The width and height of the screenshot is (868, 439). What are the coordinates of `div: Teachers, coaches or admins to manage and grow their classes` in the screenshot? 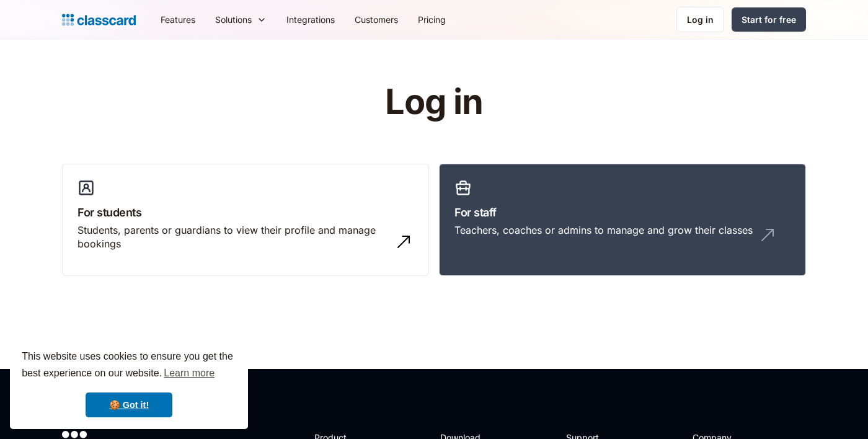 It's located at (603, 229).